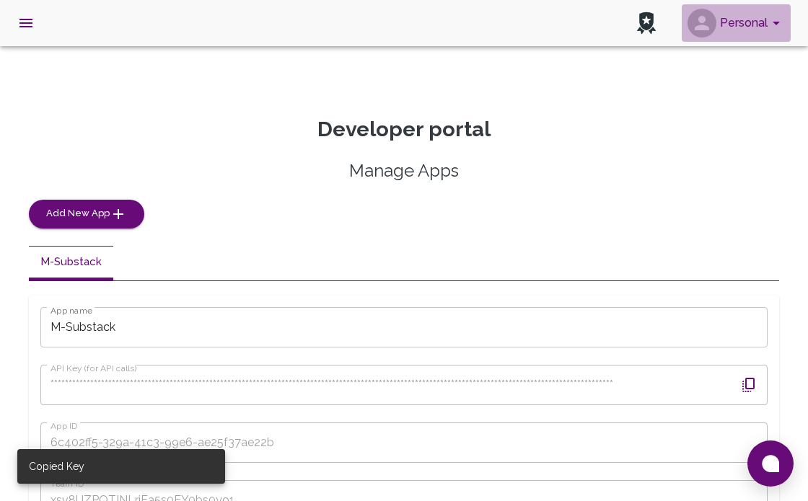 This screenshot has height=501, width=808. Describe the element at coordinates (64, 426) in the screenshot. I see `label: App ID` at that location.